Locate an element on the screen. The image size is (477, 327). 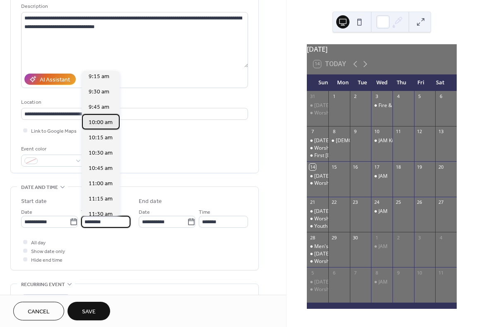
div: 24 is located at coordinates (376, 202).